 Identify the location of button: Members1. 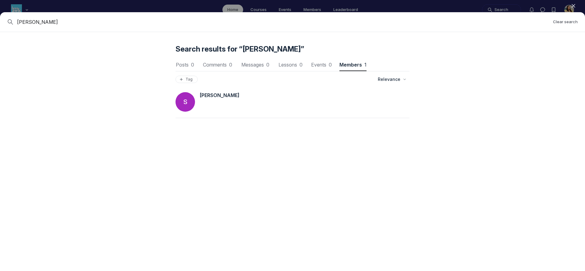
(353, 65).